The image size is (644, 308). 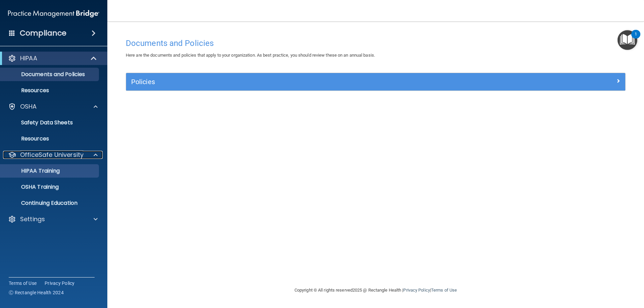 What do you see at coordinates (52, 155) in the screenshot?
I see `p: OfficeSafe University` at bounding box center [52, 155].